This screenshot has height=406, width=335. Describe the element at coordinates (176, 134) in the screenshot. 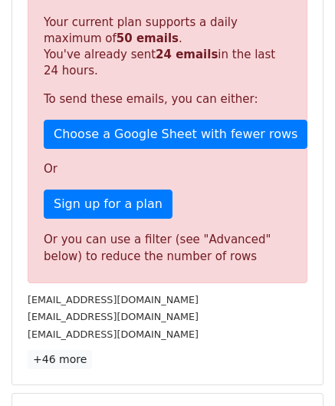

I see `a: Choose a Google Sheet with fewer rows` at that location.